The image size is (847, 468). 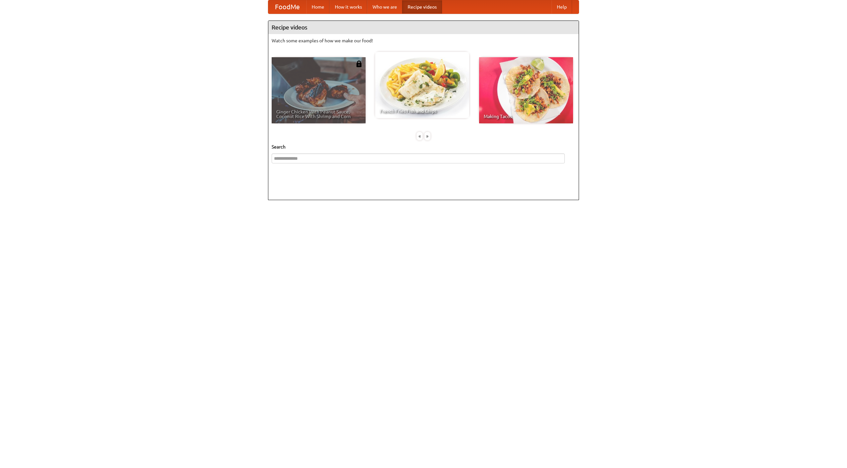 What do you see at coordinates (422, 7) in the screenshot?
I see `a: Recipe videos` at bounding box center [422, 7].